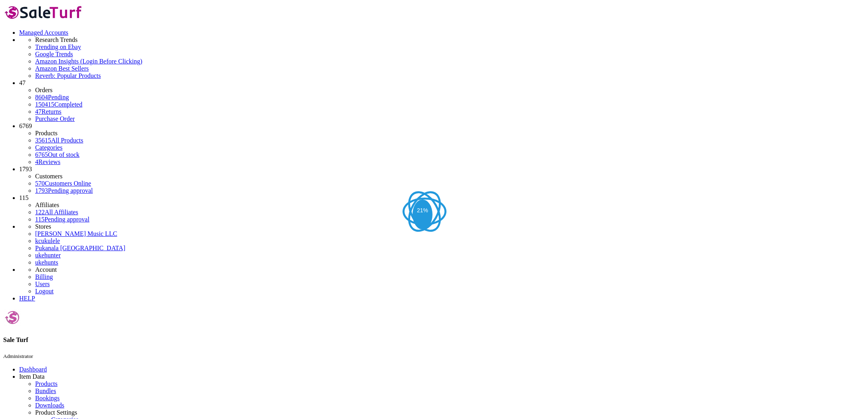 This screenshot has height=419, width=845. What do you see at coordinates (56, 412) in the screenshot?
I see `span: Product Settings` at bounding box center [56, 412].